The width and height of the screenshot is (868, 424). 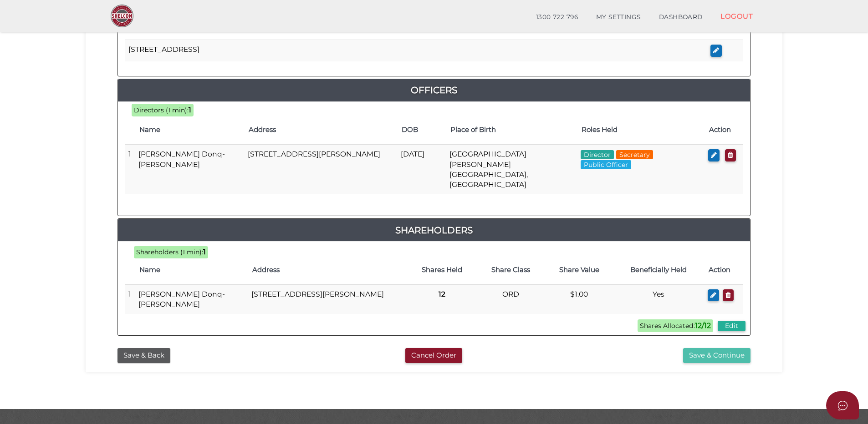 What do you see at coordinates (511, 130) in the screenshot?
I see `h4: Place of Birth` at bounding box center [511, 130].